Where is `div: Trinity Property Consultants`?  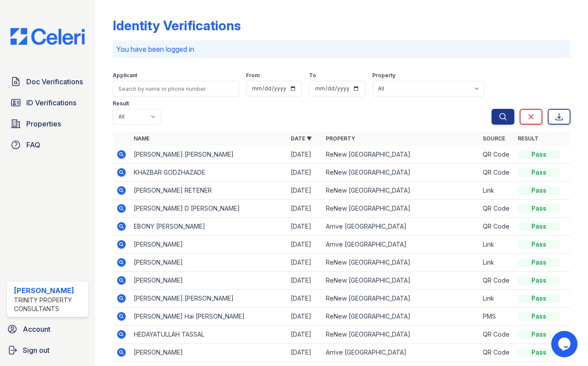 div: Trinity Property Consultants is located at coordinates (49, 304).